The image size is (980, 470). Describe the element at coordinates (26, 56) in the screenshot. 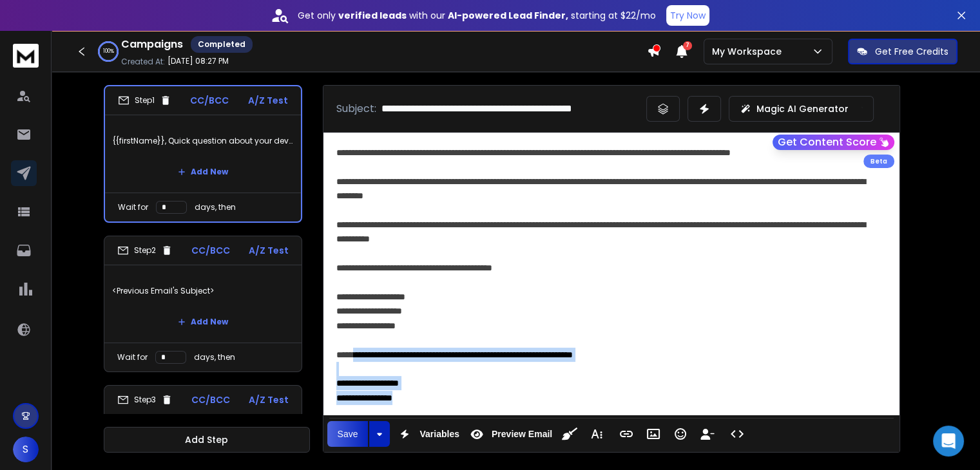

I see `img: logo` at that location.